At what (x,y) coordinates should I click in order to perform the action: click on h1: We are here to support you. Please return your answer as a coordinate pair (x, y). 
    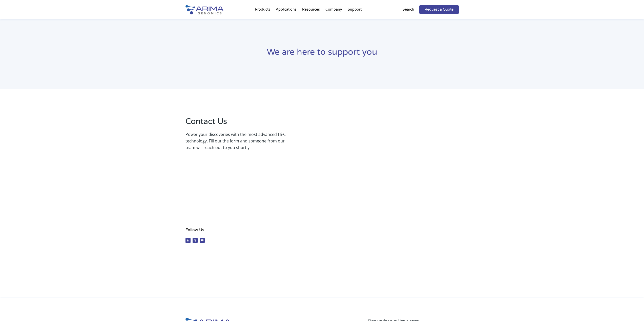
    Looking at the image, I should click on (322, 54).